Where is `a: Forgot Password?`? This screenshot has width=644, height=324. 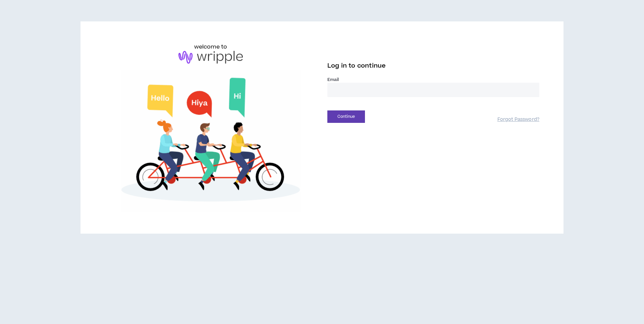
a: Forgot Password? is located at coordinates (518, 120).